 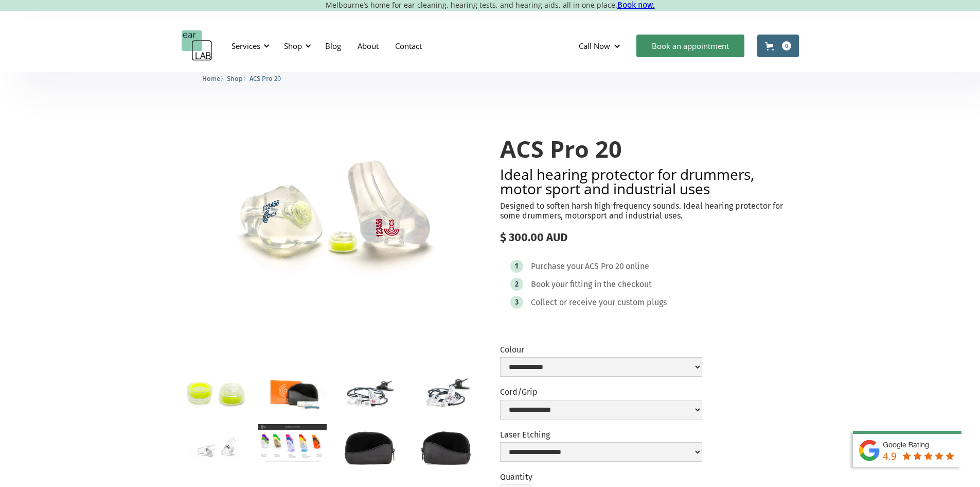 I want to click on p: Designed to soften harsh high-frequency sounds. Ideal hearing protector for some drummers, motors..., so click(x=650, y=211).